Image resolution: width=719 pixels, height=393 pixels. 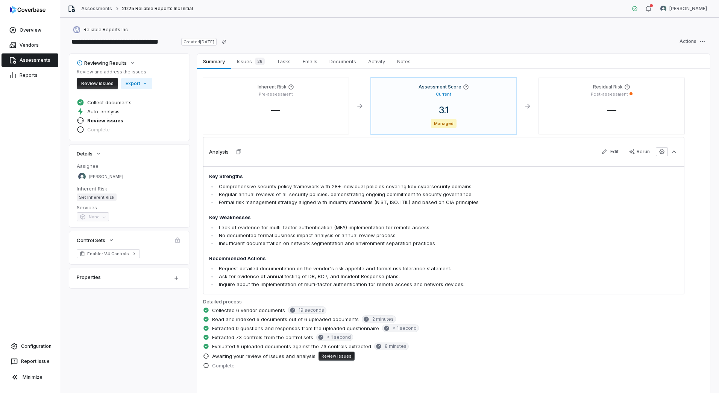 I want to click on dt: Assignee, so click(x=129, y=166).